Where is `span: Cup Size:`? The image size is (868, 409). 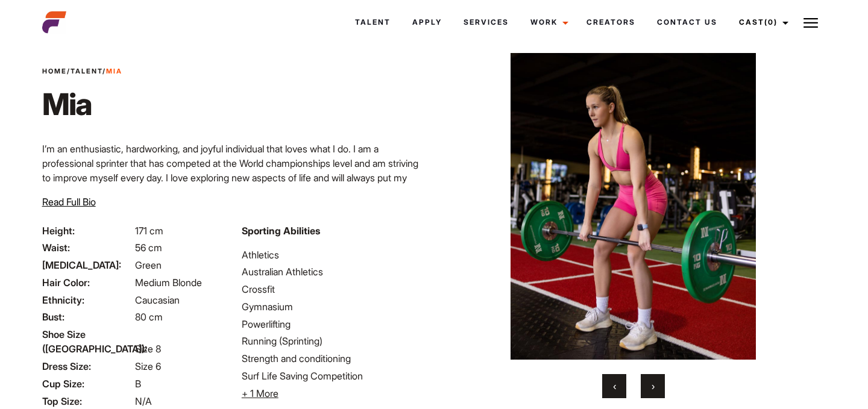 span: Cup Size: is located at coordinates (88, 384).